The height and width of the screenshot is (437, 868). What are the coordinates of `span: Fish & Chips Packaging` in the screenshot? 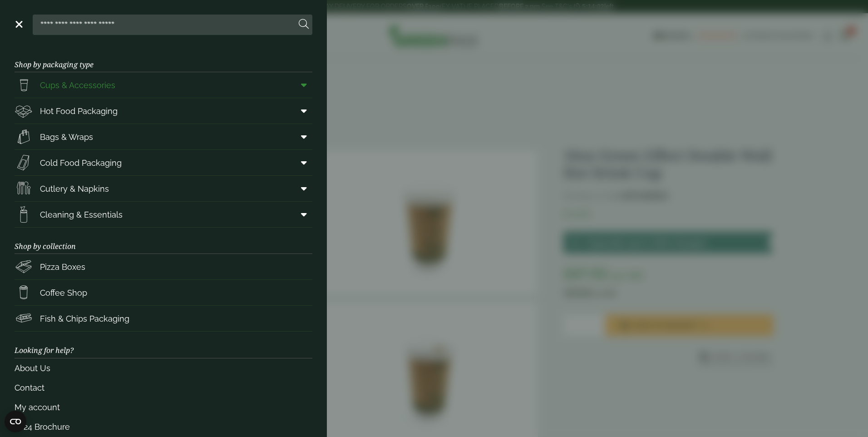 It's located at (84, 318).